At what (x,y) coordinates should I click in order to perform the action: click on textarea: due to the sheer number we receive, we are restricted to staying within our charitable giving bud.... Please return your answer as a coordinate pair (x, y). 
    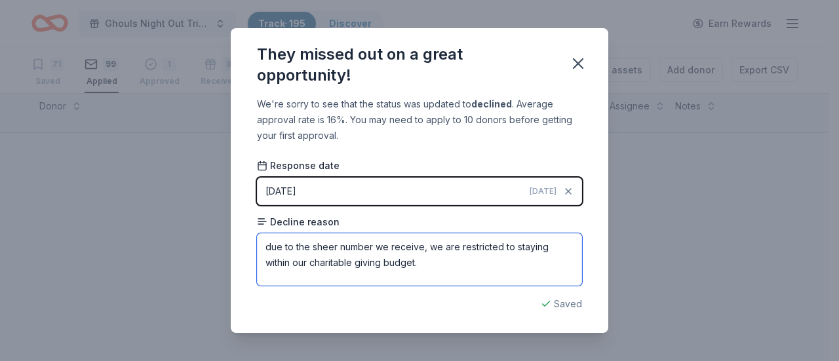
    Looking at the image, I should click on (419, 259).